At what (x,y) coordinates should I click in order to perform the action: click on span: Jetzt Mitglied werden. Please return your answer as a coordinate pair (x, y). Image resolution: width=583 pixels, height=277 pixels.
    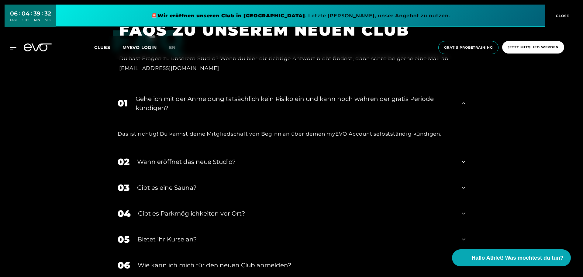
    Looking at the image, I should click on (533, 47).